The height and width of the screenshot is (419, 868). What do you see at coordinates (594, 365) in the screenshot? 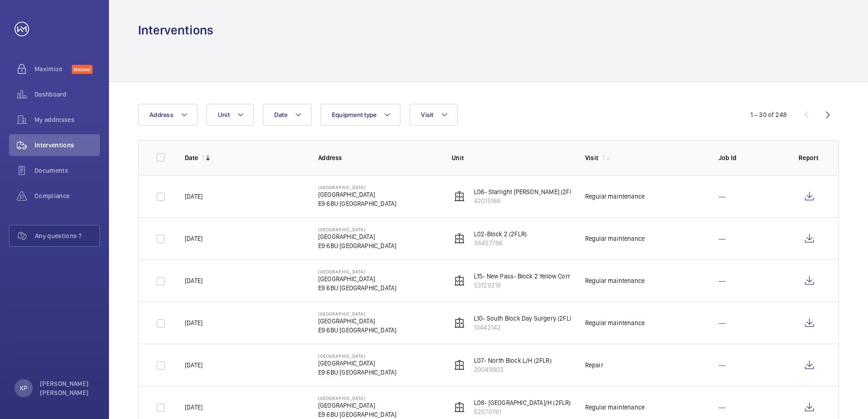
I see `div: Repair` at bounding box center [594, 365].